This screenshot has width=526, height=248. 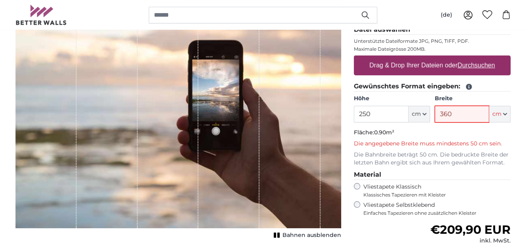 What do you see at coordinates (432, 144) in the screenshot?
I see `p: Die angegebene Breite muss mindestens 50 cm sein.` at bounding box center [432, 144].